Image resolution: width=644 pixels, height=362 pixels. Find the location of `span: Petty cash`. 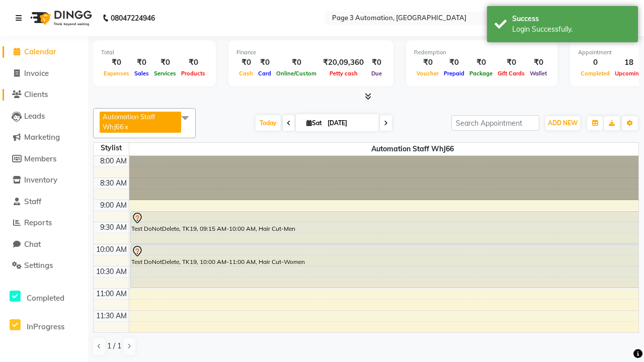

span: Petty cash is located at coordinates (343, 74).